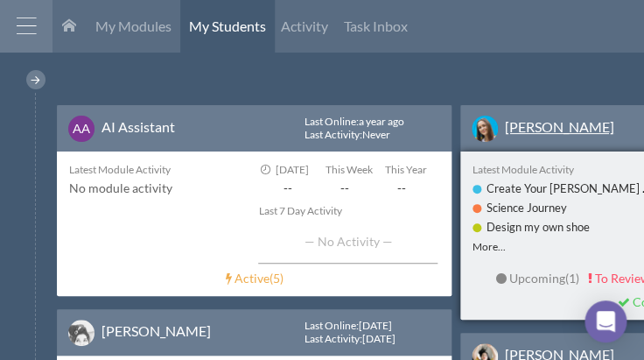 Image resolution: width=644 pixels, height=360 pixels. I want to click on span: My Students, so click(227, 26).